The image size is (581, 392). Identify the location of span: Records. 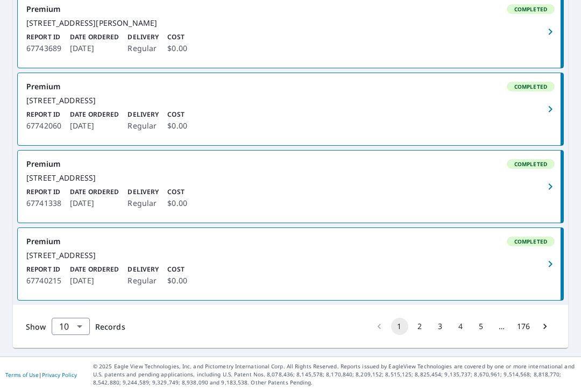
(111, 326).